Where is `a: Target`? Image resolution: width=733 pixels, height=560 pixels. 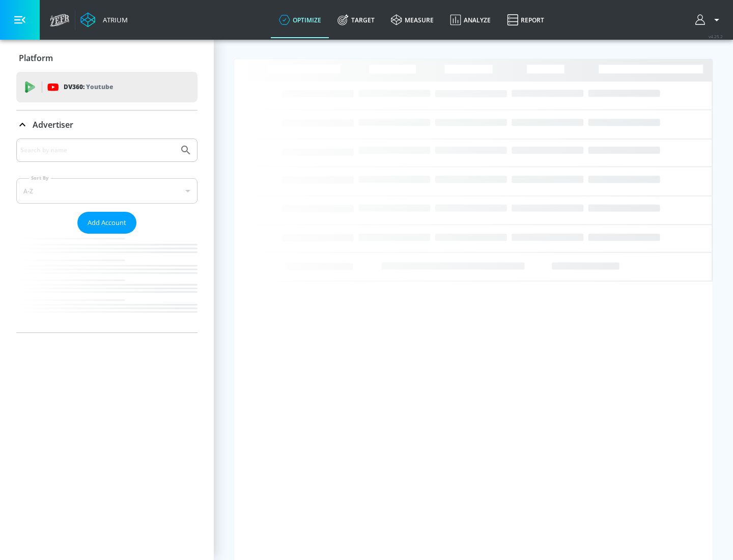 a: Target is located at coordinates (356, 20).